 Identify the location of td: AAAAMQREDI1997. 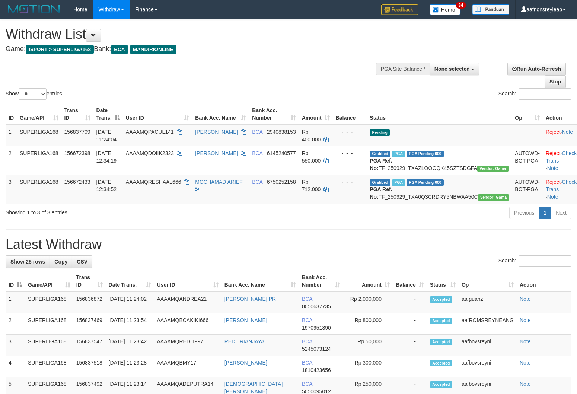
(188, 345).